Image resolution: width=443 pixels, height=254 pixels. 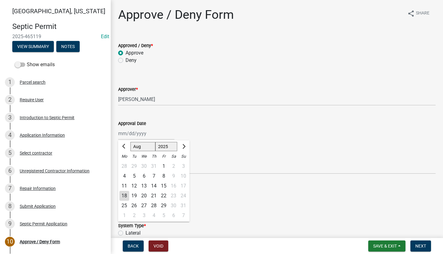 What do you see at coordinates (134, 186) in the screenshot?
I see `div: Tuesday, August 12, 2025` at bounding box center [134, 186].